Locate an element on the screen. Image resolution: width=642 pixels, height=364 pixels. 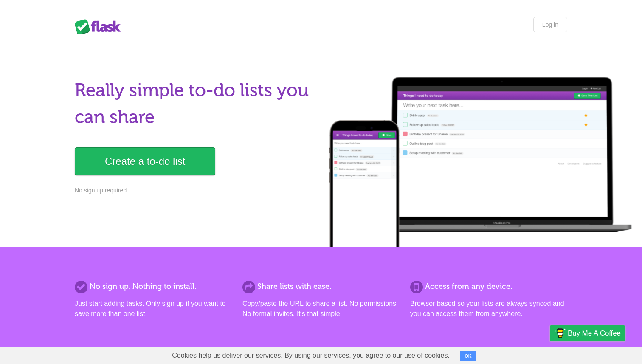
h2: Access from any device. is located at coordinates (489, 286).